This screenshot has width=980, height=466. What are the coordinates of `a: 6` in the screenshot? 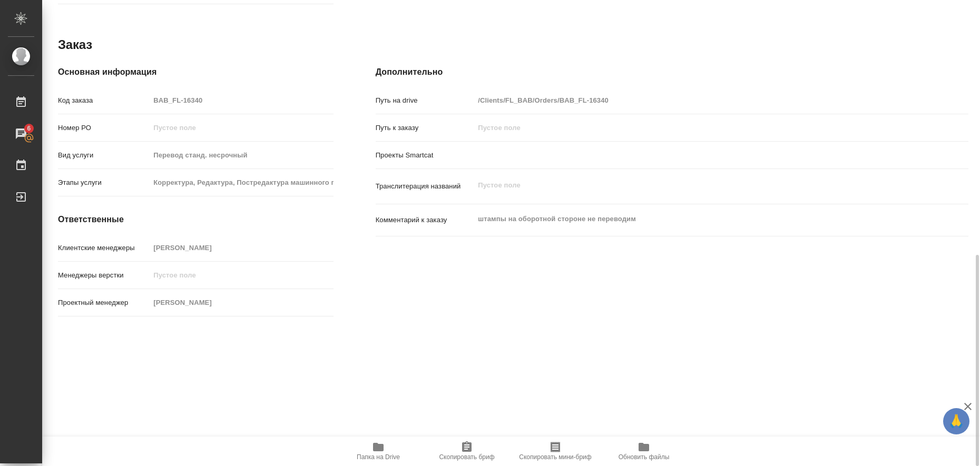 It's located at (21, 134).